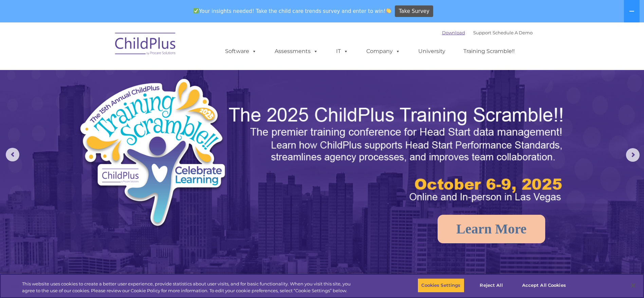  Describe the element at coordinates (513, 32) in the screenshot. I see `a: Schedule A Demo` at that location.